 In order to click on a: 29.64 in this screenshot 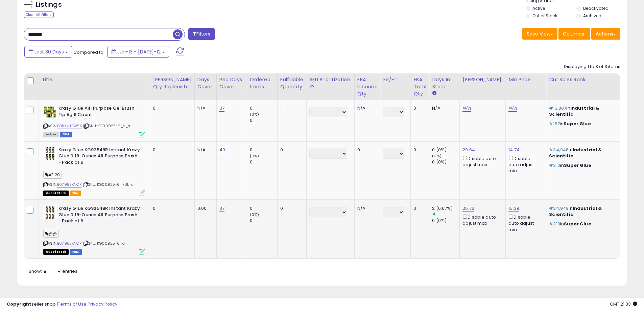, I will do `click(468, 150)`.